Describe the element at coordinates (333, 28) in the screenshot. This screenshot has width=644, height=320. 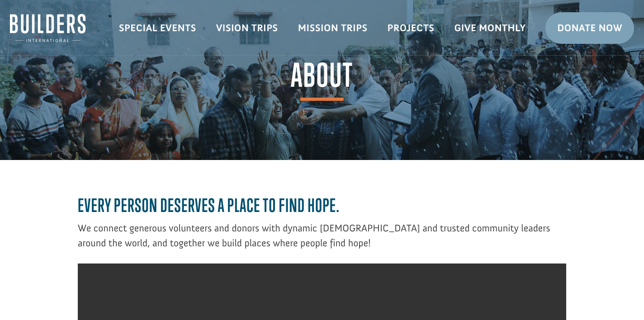
I see `a: Mission Trips` at that location.